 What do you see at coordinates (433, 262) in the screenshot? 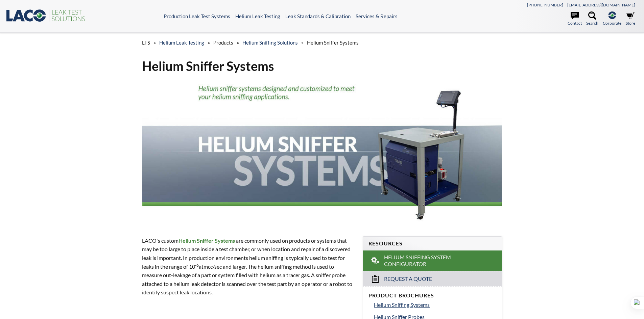
I see `span: Helium Sniffing System Configurator` at bounding box center [433, 262].